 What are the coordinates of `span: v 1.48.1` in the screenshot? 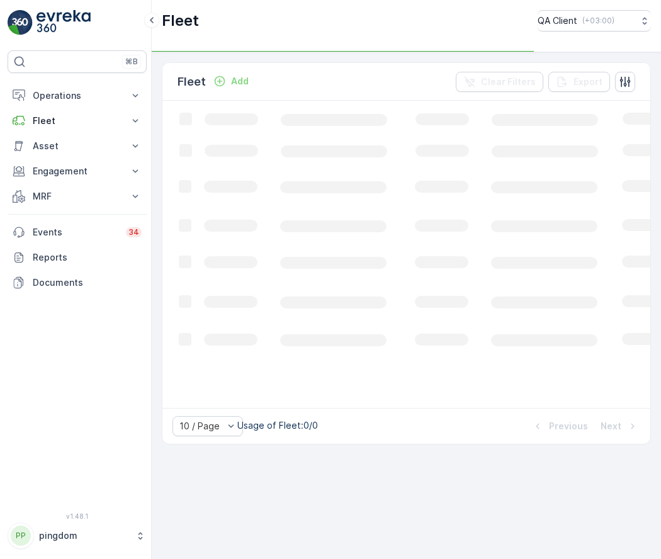 It's located at (77, 516).